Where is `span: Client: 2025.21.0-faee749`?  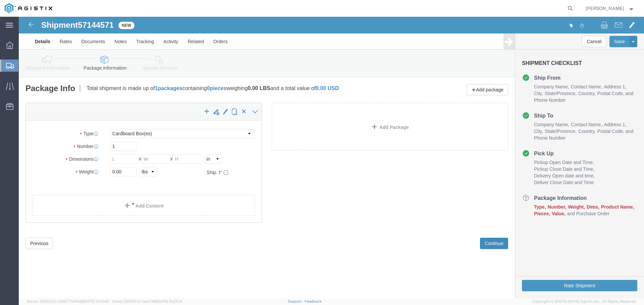 span: Client: 2025.21.0-faee749 is located at coordinates (147, 301).